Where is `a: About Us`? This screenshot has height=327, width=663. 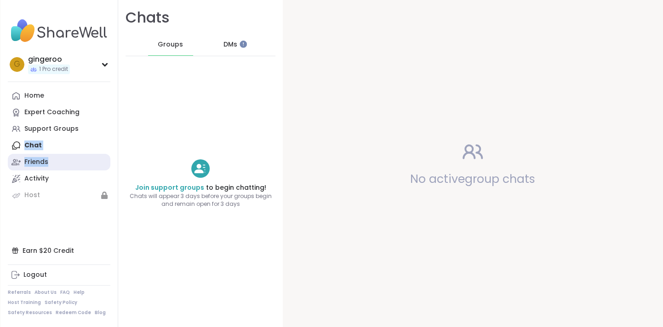
a: About Us is located at coordinates (46, 292).